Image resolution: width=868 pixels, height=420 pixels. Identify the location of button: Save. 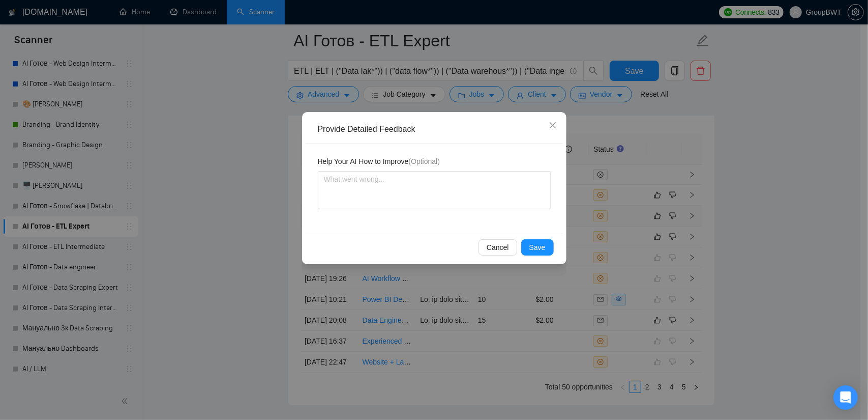
(538, 248).